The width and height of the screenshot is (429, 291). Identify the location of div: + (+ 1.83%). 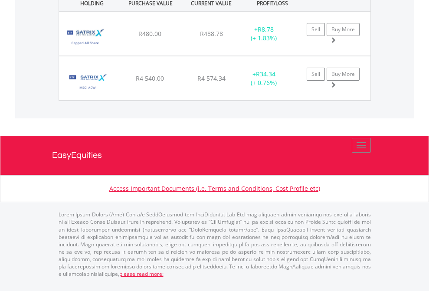
(264, 34).